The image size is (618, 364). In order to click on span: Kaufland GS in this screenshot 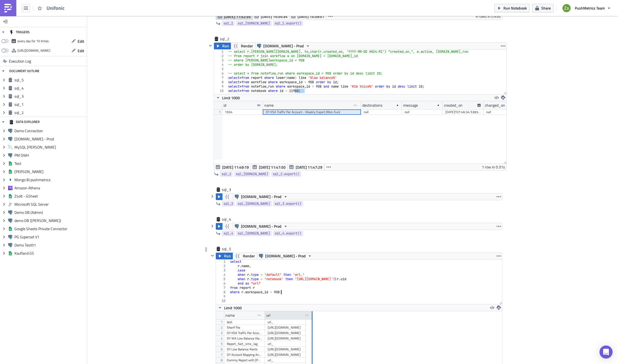, I will do `click(50, 253)`.